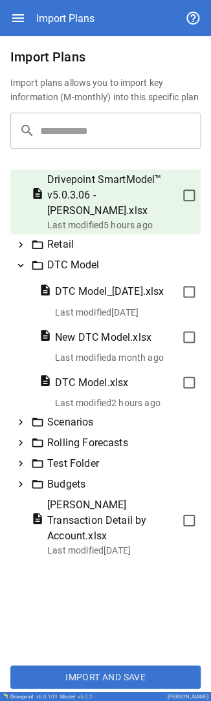 The height and width of the screenshot is (701, 211). What do you see at coordinates (121, 225) in the screenshot?
I see `p: Last modified 5 hours ago` at bounding box center [121, 225].